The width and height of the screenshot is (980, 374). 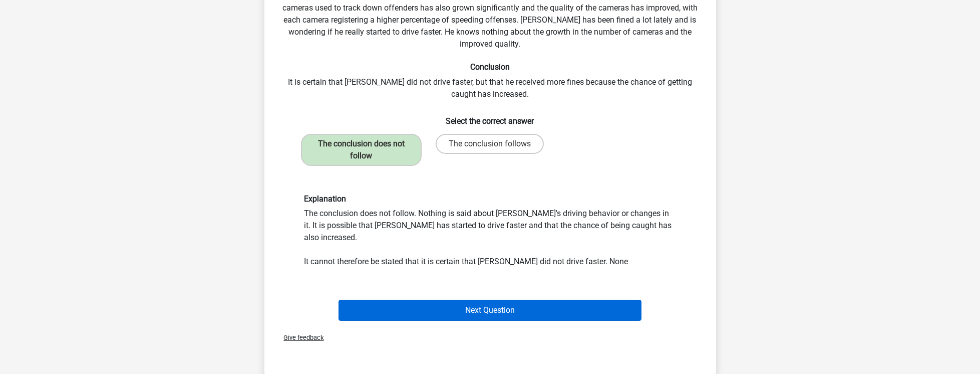 I want to click on label: The conclusion follows, so click(x=490, y=144).